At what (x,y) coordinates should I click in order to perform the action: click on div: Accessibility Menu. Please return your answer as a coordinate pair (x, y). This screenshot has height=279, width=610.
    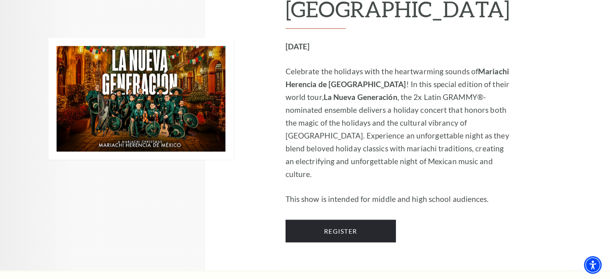
    Looking at the image, I should click on (593, 265).